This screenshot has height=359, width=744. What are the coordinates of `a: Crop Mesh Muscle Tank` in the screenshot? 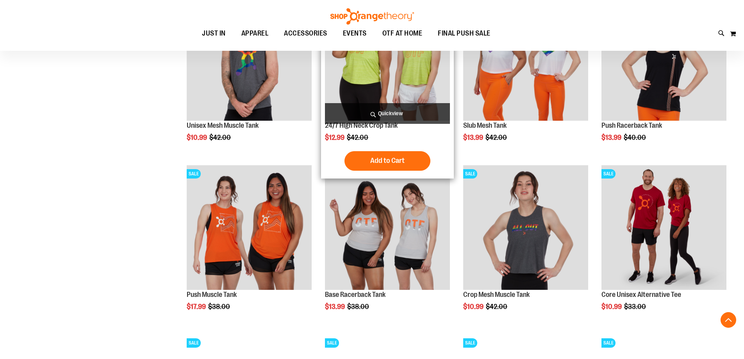 It's located at (496, 294).